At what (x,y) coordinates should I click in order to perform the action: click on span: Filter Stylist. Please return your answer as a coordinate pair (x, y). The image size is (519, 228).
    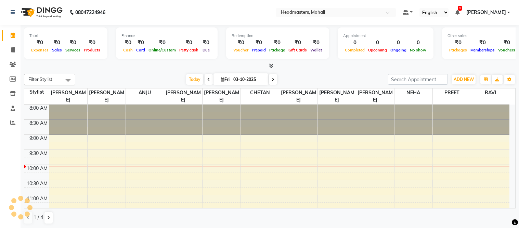
    Looking at the image, I should click on (40, 79).